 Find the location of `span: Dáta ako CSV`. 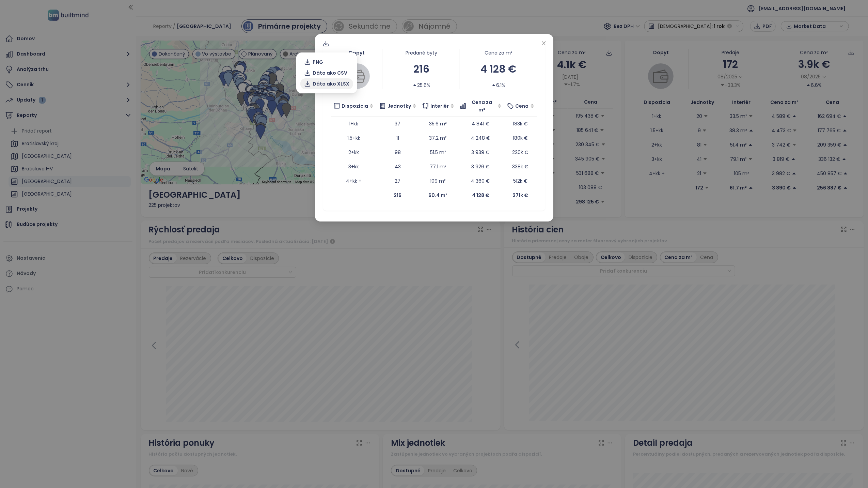

span: Dáta ako CSV is located at coordinates (330, 73).